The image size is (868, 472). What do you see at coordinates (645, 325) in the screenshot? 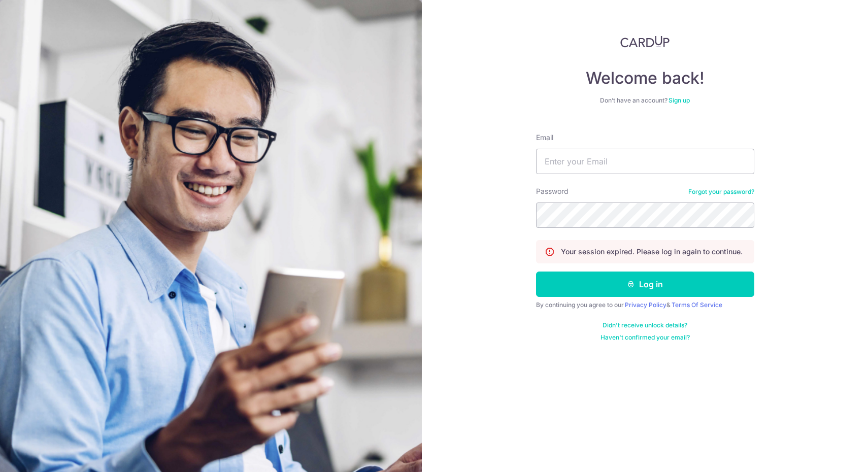
I see `a: Didn't receive unlock details?` at bounding box center [645, 325].